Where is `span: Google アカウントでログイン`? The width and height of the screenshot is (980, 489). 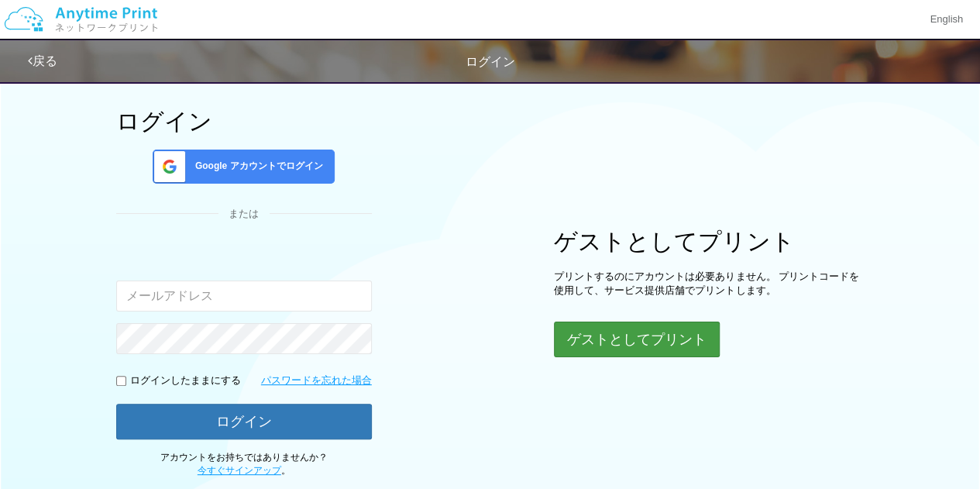 span: Google アカウントでログイン is located at coordinates (255, 166).